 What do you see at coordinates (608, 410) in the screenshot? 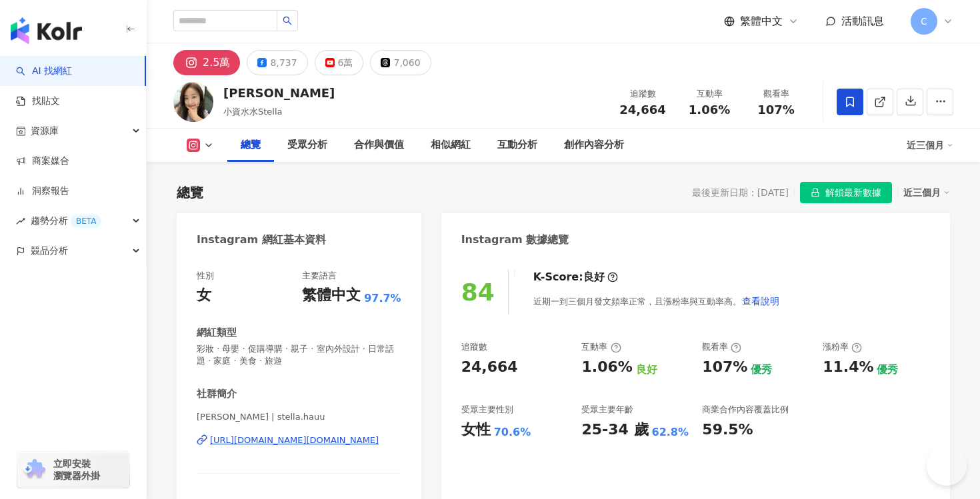
I see `div: 受眾主要年齡` at bounding box center [608, 410].